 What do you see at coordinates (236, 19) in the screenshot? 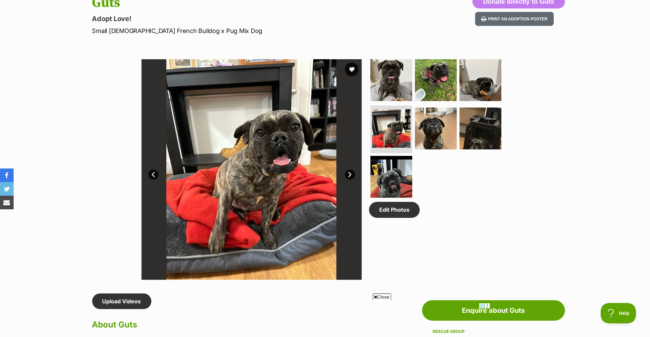
I see `p: Adopt Love!` at bounding box center [236, 19].